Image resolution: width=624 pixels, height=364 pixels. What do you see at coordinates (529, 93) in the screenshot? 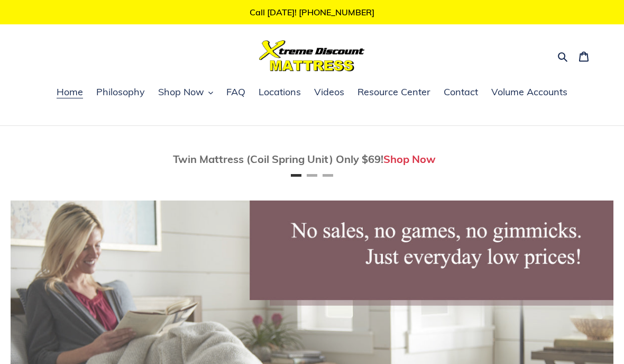
I see `a: Volume Accounts` at bounding box center [529, 93].